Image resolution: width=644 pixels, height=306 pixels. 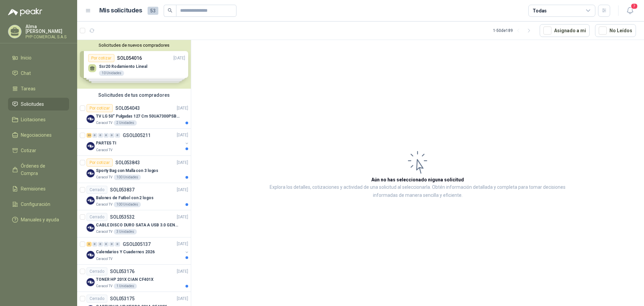 I want to click on span: Órdenes de Compra, so click(x=41, y=169).